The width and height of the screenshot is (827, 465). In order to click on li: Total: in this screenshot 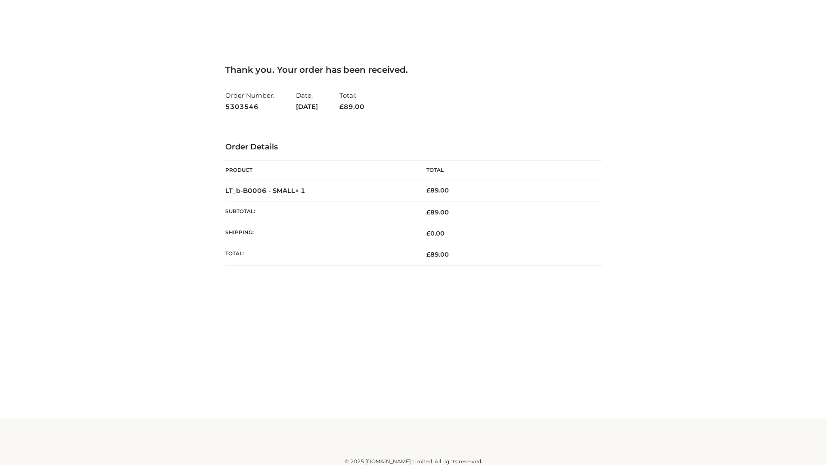, I will do `click(352, 101)`.